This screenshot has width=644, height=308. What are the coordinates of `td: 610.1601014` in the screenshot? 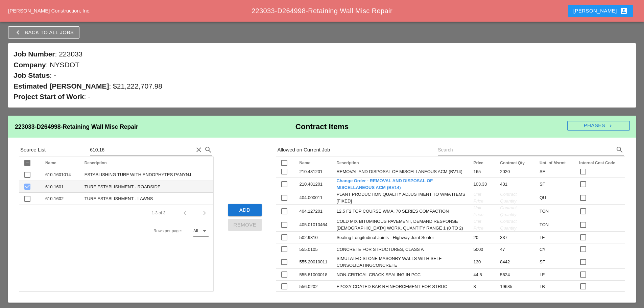 It's located at (61, 175).